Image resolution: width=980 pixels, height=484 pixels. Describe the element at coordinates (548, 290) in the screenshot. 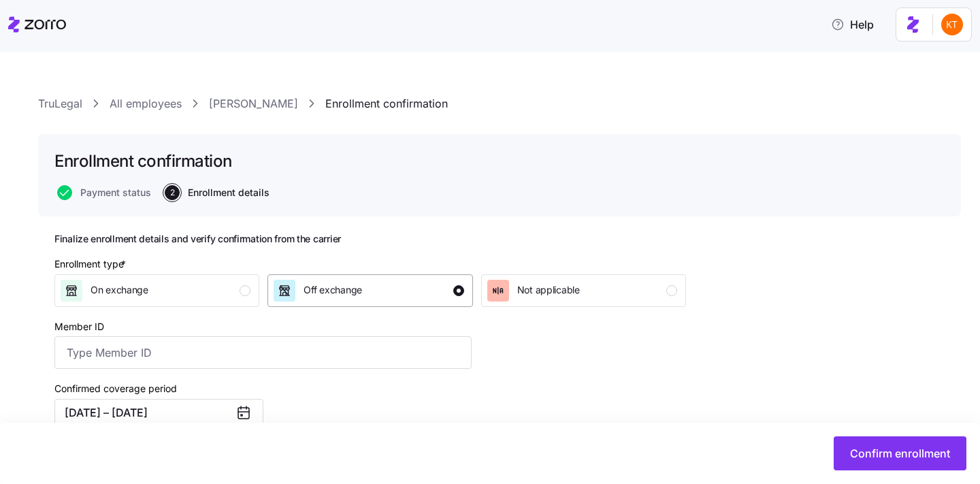

I see `span: Not applicable` at that location.